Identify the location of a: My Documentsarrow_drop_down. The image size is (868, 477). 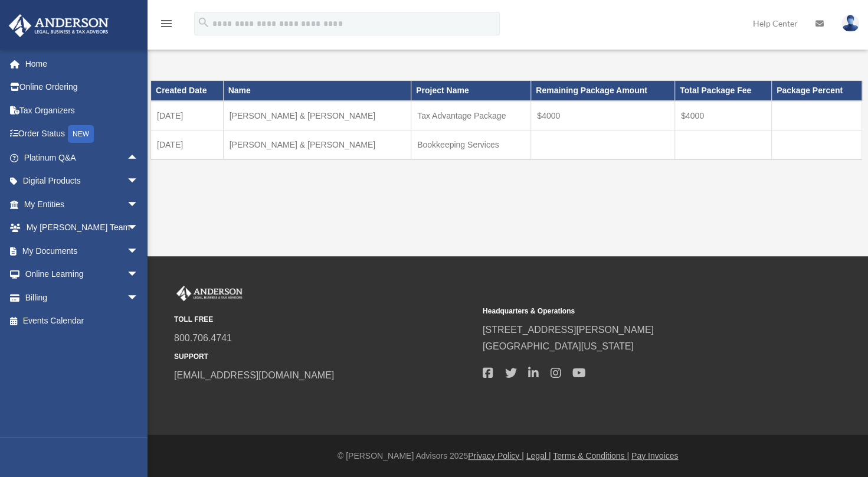
(82, 251).